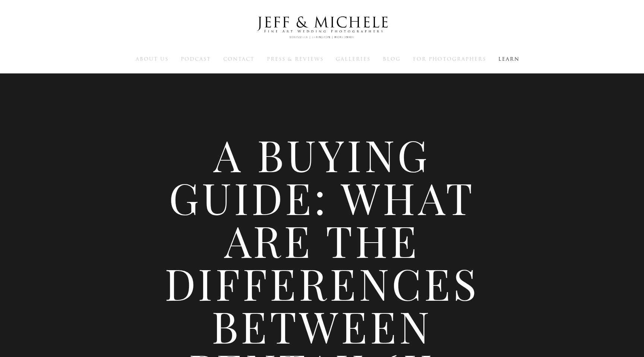 Image resolution: width=644 pixels, height=357 pixels. I want to click on span: For Photographers, so click(449, 59).